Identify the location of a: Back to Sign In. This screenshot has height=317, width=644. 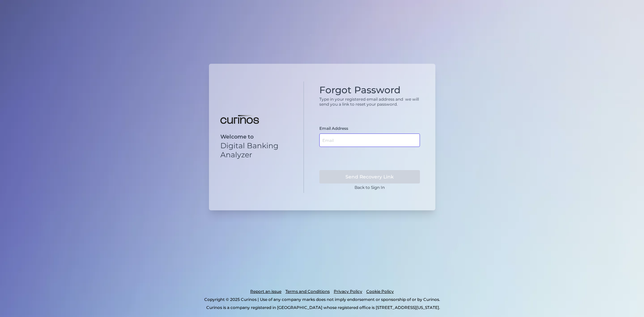
(369, 187).